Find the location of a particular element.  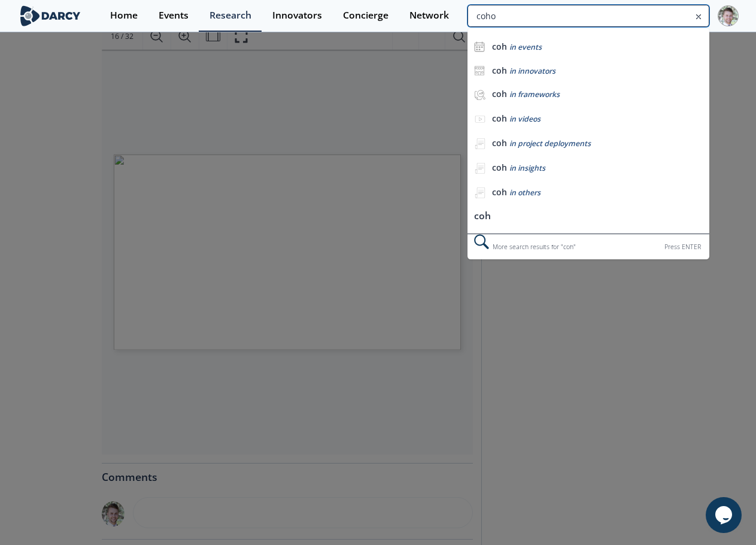

div: Events is located at coordinates (173, 16).